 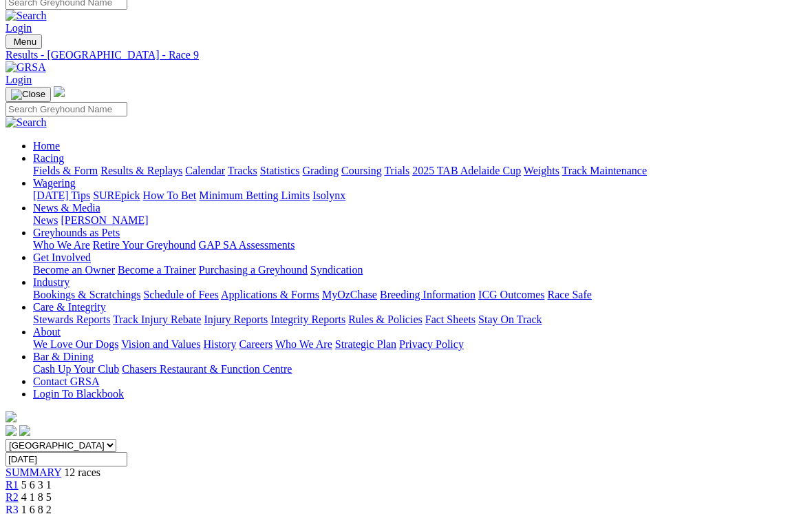 I want to click on a: GAP SA Assessments, so click(x=247, y=244).